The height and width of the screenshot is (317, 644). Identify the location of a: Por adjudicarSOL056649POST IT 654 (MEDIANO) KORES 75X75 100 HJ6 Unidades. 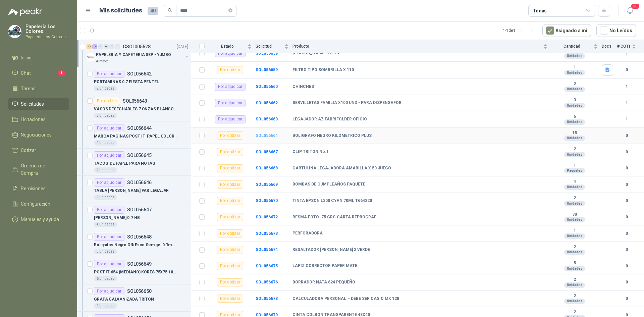
(134, 271).